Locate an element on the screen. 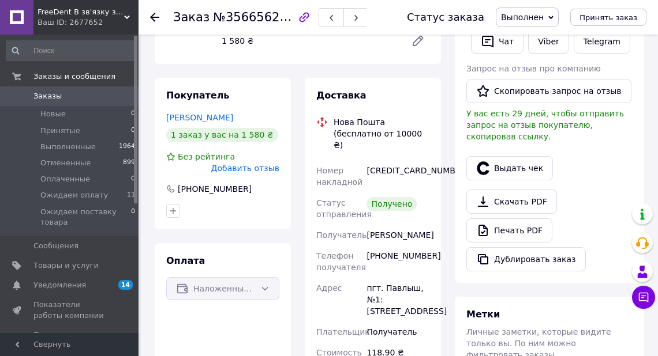 Image resolution: width=658 pixels, height=356 pixels. span: Без рейтинга is located at coordinates (206, 157).